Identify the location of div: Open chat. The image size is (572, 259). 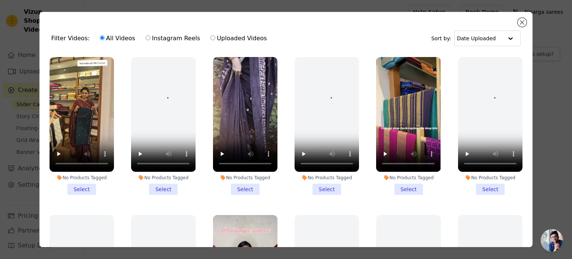
(552, 240).